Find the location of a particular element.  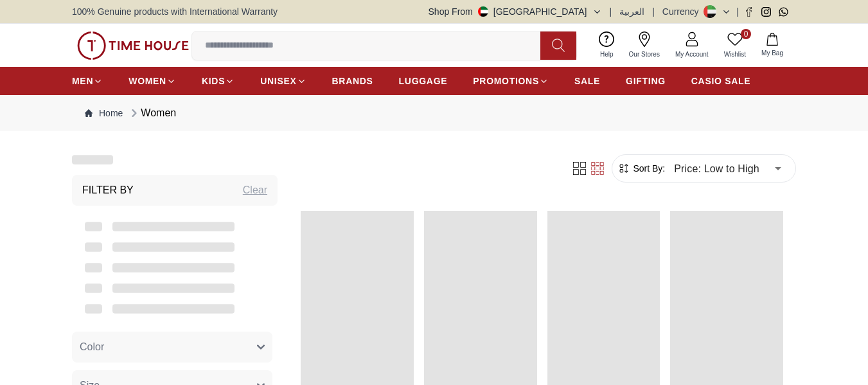

div: Women is located at coordinates (151, 113).